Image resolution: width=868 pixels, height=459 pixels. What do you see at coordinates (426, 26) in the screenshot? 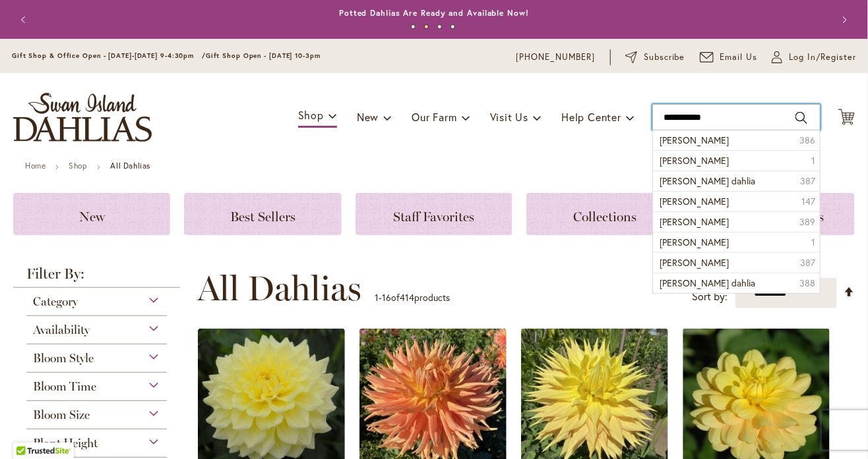
I see `button: 2 of 4` at bounding box center [426, 26].